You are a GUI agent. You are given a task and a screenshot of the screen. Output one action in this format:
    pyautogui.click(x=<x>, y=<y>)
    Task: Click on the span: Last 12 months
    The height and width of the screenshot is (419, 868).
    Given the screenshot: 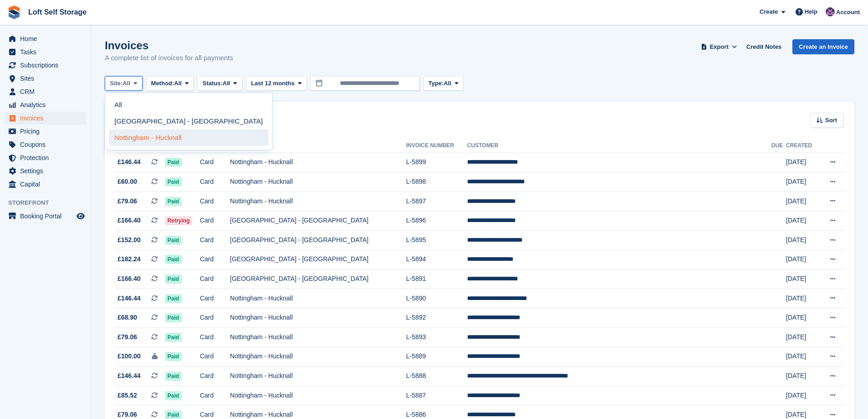 What is the action you would take?
    pyautogui.click(x=273, y=83)
    